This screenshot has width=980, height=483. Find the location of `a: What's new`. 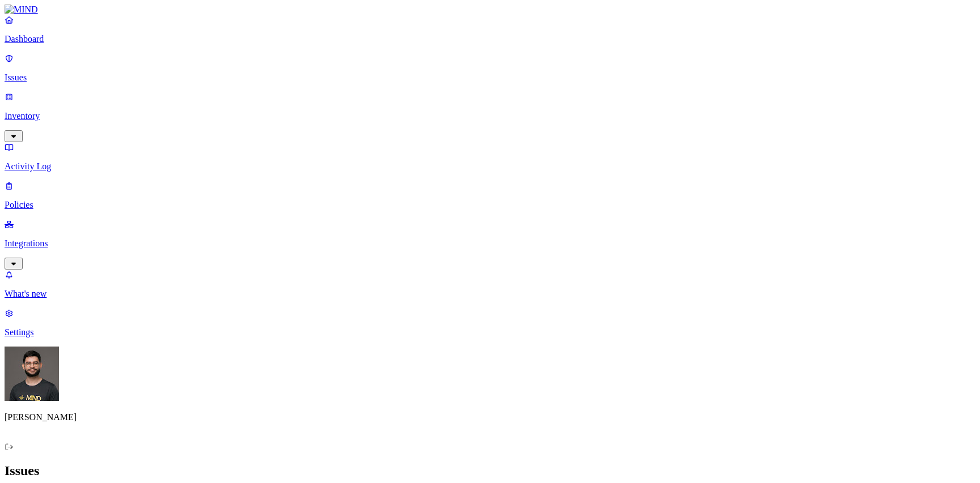

a: What's new is located at coordinates (490, 284).